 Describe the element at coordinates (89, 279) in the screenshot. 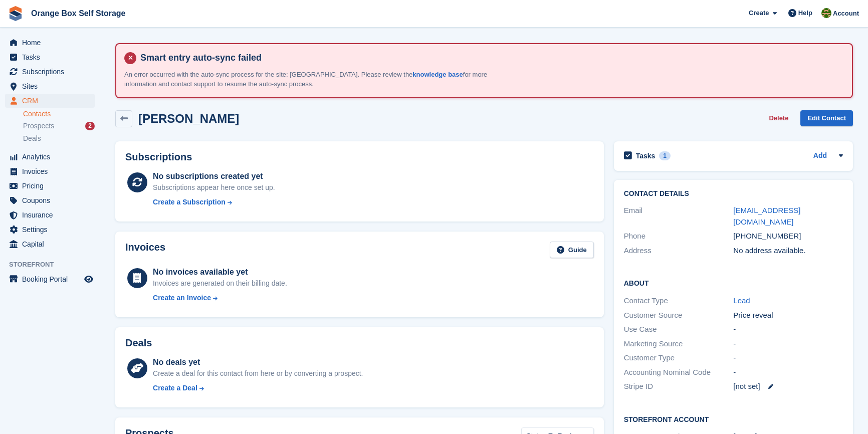

I see `a: Preview store` at that location.